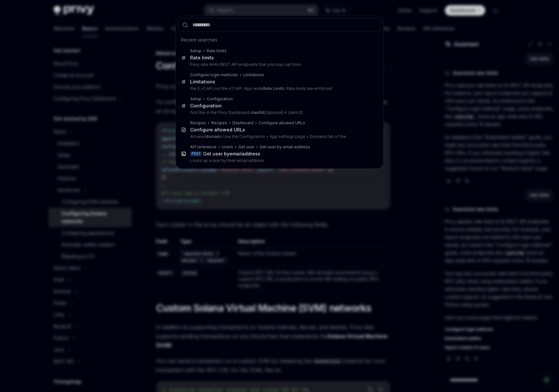 This screenshot has height=392, width=559. Describe the element at coordinates (243, 123) in the screenshot. I see `div: Dashboard` at that location.